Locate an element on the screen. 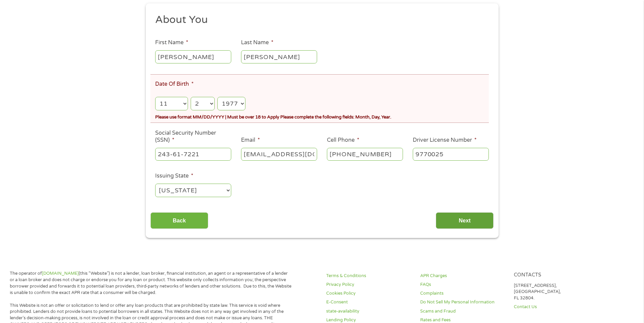 Image resolution: width=644 pixels, height=323 pixels. label: Date Of Birth is located at coordinates (174, 84).